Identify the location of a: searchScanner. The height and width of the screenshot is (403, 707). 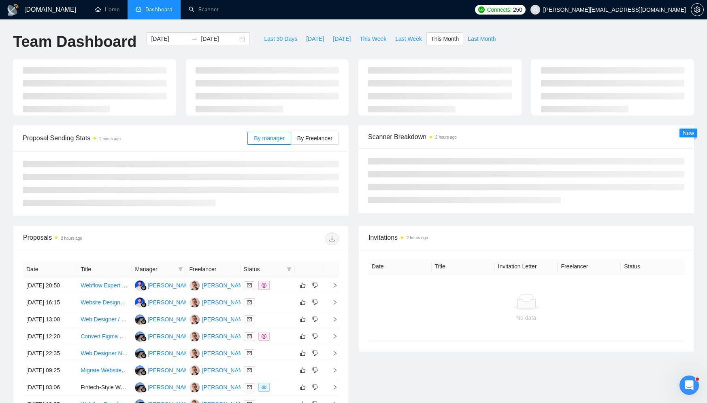
(204, 9).